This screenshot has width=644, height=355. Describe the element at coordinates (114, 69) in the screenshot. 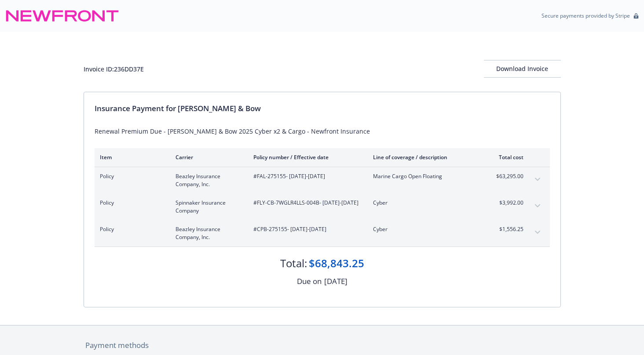

I see `div: Invoice ID: 236DD37E` at that location.